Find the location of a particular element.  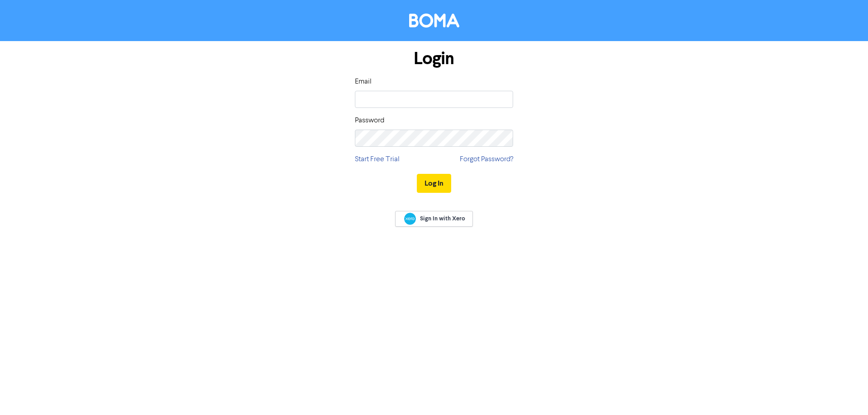

img: BOMA Logo is located at coordinates (434, 20).